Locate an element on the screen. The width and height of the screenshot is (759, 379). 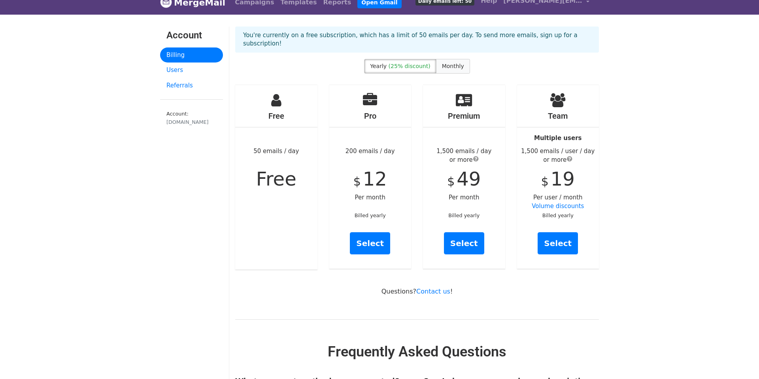
div: 1,500 emails / user / day or more is located at coordinates (558, 155).